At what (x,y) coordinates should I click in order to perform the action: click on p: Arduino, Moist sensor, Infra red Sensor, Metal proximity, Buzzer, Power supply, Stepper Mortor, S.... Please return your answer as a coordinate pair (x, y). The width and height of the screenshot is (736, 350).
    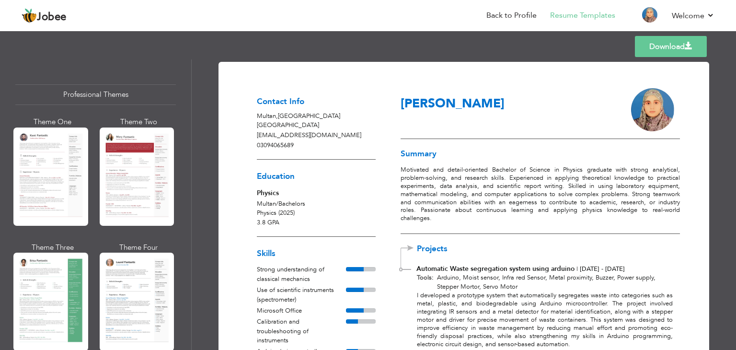
    Looking at the image, I should click on (553, 282).